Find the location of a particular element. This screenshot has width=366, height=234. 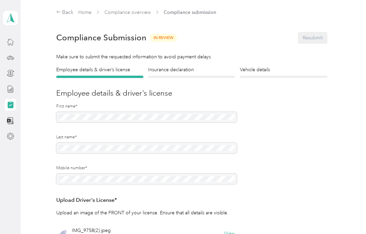

label: Last name* is located at coordinates (147, 137).